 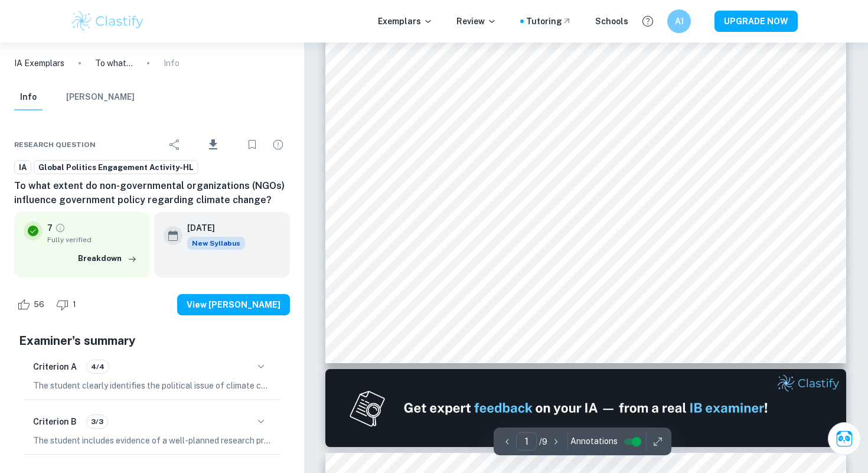 What do you see at coordinates (60, 228) in the screenshot?
I see `a: Grade fully verified` at bounding box center [60, 228].